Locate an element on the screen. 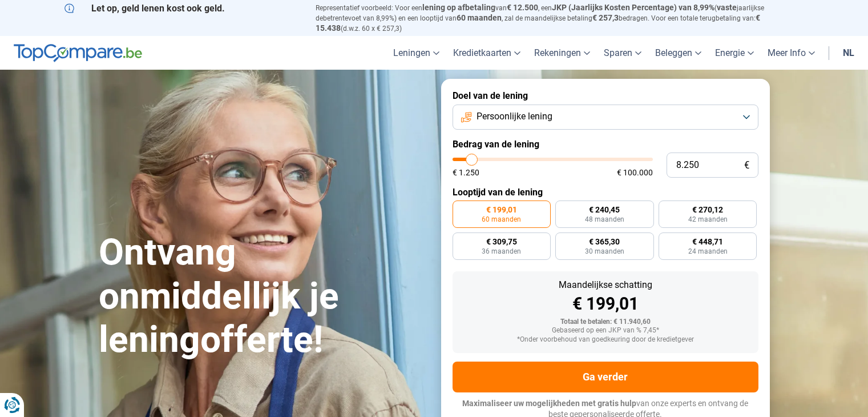 The image size is (868, 417). span: Maximaliseer uw mogelijkheden met gratis hulp is located at coordinates (549, 404).